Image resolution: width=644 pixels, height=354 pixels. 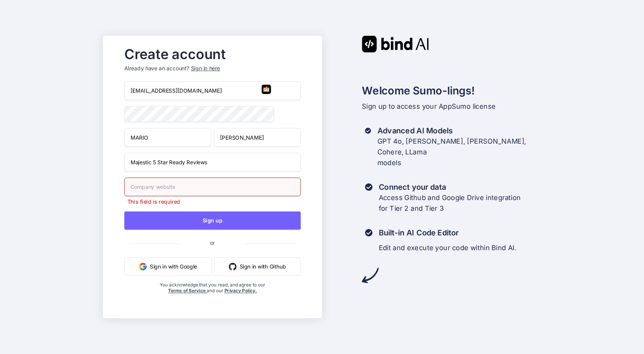 I want to click on h3: Connect your data, so click(x=451, y=187).